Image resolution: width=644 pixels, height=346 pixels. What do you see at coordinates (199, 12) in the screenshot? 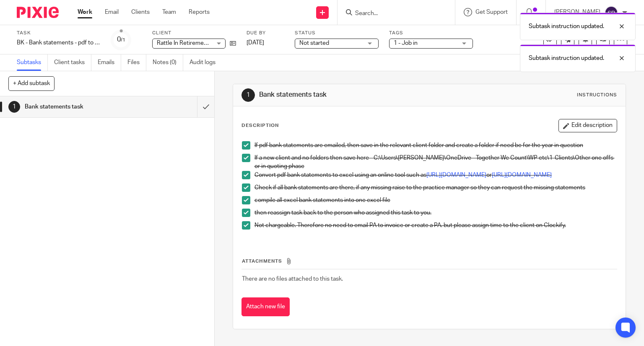
I see `a: Reports` at bounding box center [199, 12].